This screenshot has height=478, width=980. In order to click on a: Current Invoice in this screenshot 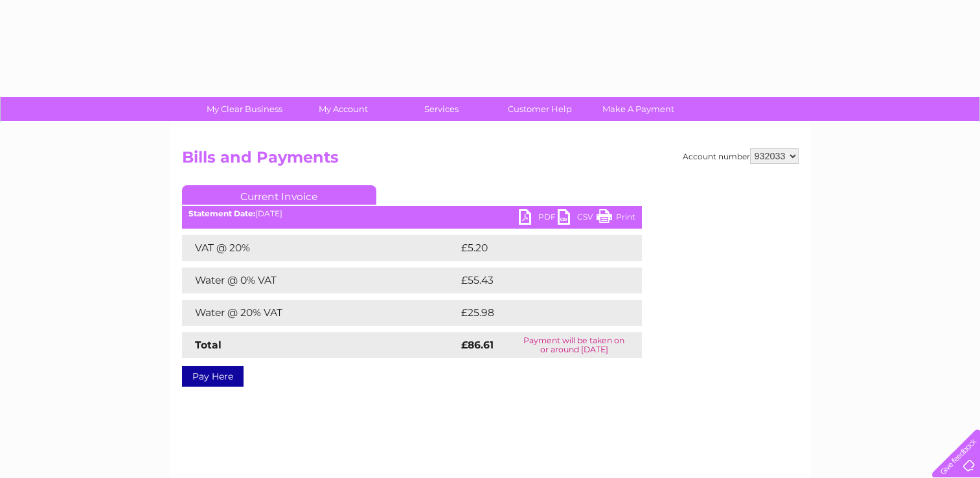, I will do `click(279, 195)`.